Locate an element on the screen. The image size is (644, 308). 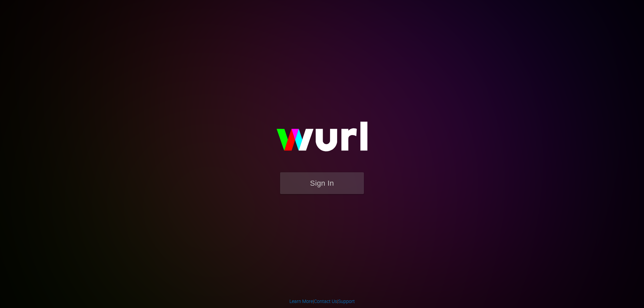
img: wurl-logo-on-black-223613ac3d8ba8fe6dc639794a292ebdb59501304c7dfd60c99c58986ef67473.svg is located at coordinates (322, 140).